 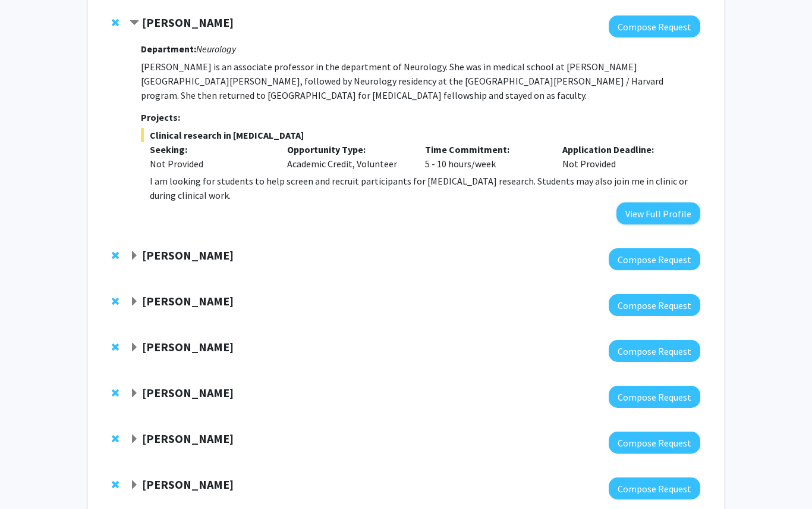 What do you see at coordinates (115, 485) in the screenshot?
I see `span: Remove Jeff Mumm from bookmarks` at bounding box center [115, 485].